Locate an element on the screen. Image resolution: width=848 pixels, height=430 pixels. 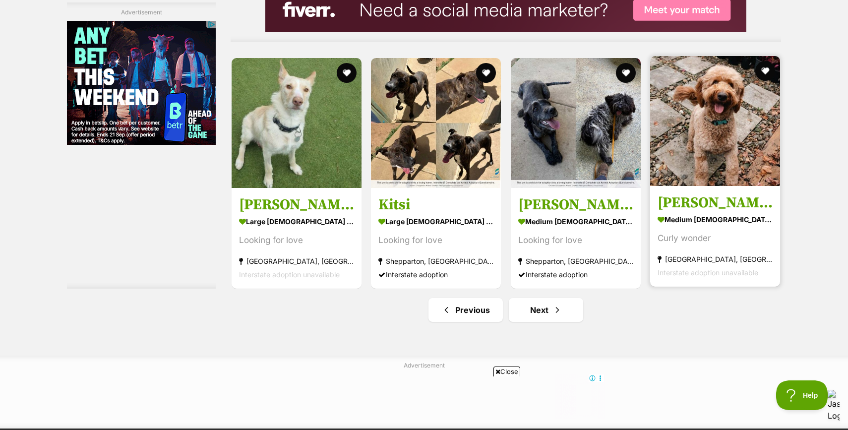
a: Next page is located at coordinates (546, 310).